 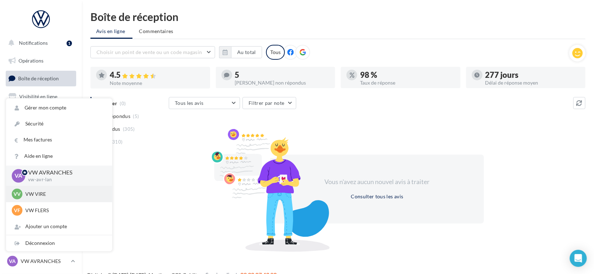 What do you see at coordinates (41, 262) in the screenshot?
I see `a: VA VW AVRANCHES` at bounding box center [41, 262].